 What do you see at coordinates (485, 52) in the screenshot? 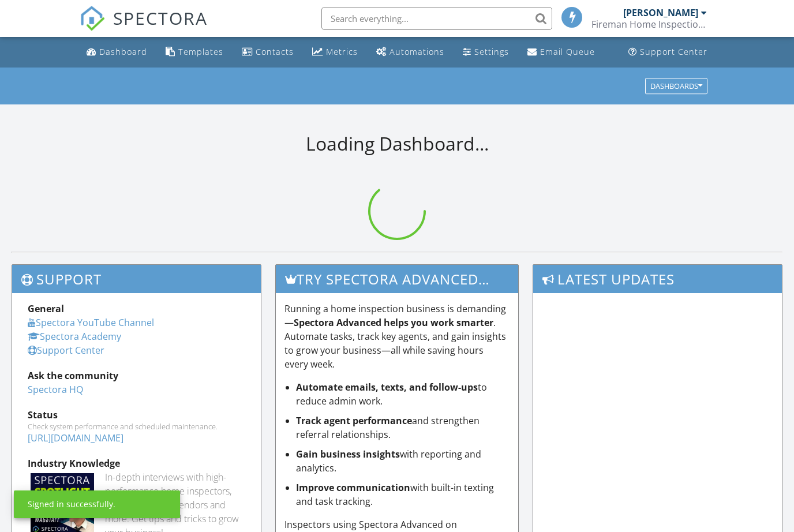
I see `a: Settings` at bounding box center [485, 52].